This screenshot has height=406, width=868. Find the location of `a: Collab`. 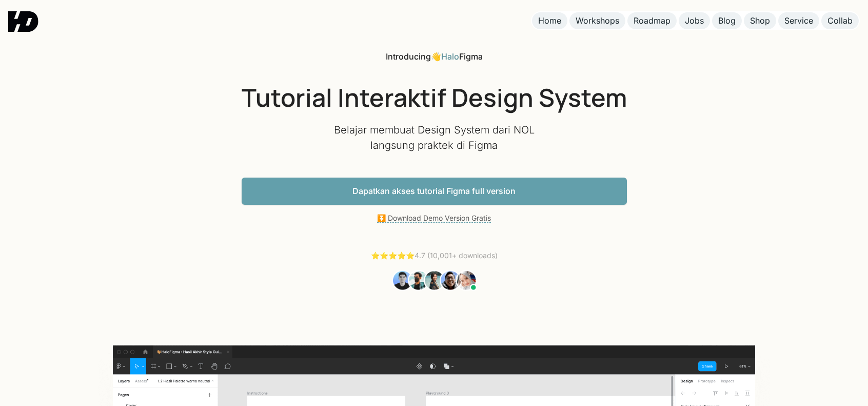

a: Collab is located at coordinates (840, 21).